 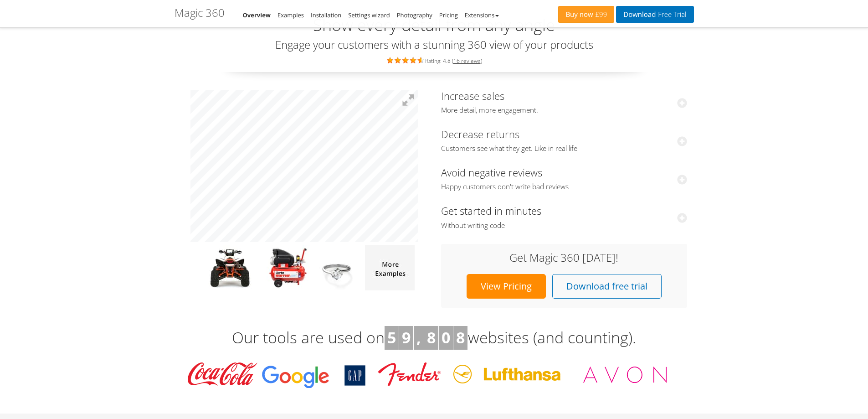 I want to click on b: 9, so click(x=406, y=337).